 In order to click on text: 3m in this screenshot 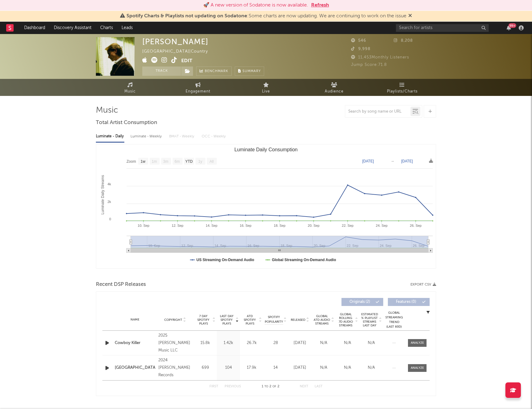, I will do `click(166, 162)`.